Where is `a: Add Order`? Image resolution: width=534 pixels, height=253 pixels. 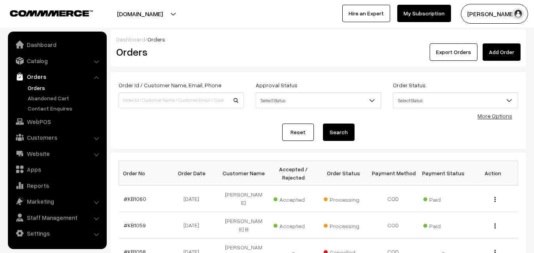 a: Add Order is located at coordinates (502, 52).